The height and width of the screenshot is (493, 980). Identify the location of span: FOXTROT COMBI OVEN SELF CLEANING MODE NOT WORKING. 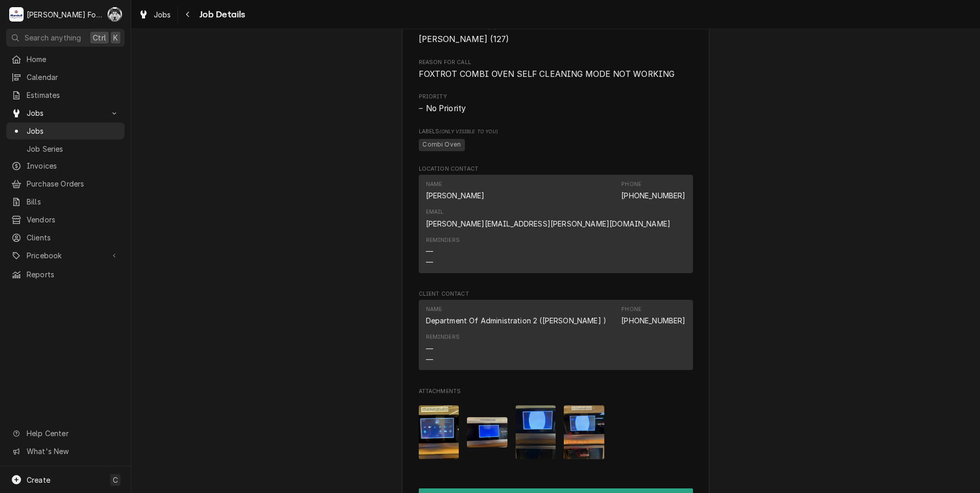
(547, 74).